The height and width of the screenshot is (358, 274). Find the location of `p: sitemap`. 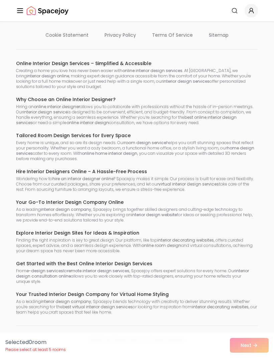

p: sitemap is located at coordinates (218, 35).